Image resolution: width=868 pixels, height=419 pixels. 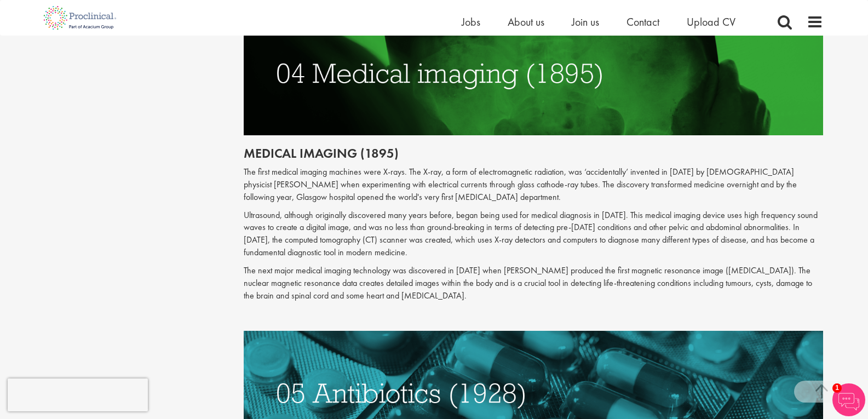 I want to click on a: Upload CV, so click(x=711, y=22).